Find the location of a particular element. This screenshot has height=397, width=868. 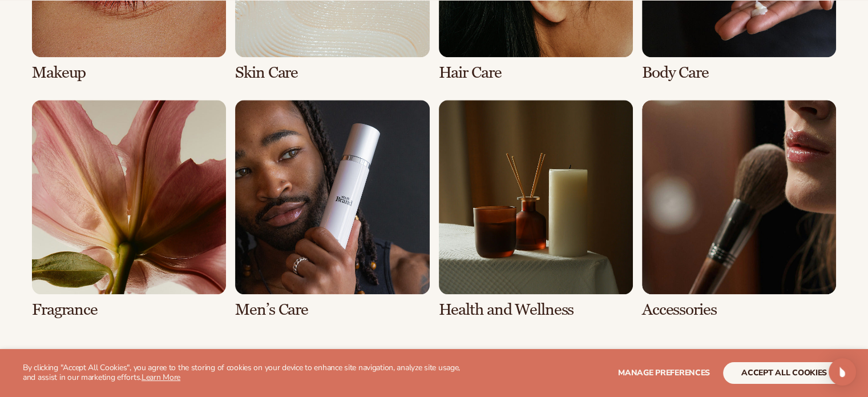

div: 6 / 8 is located at coordinates (332, 209).